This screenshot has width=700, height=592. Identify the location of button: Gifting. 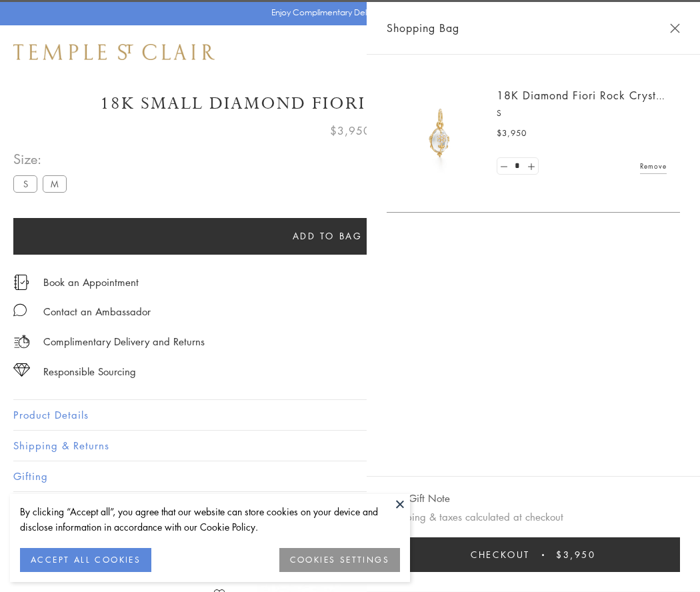
(350, 476).